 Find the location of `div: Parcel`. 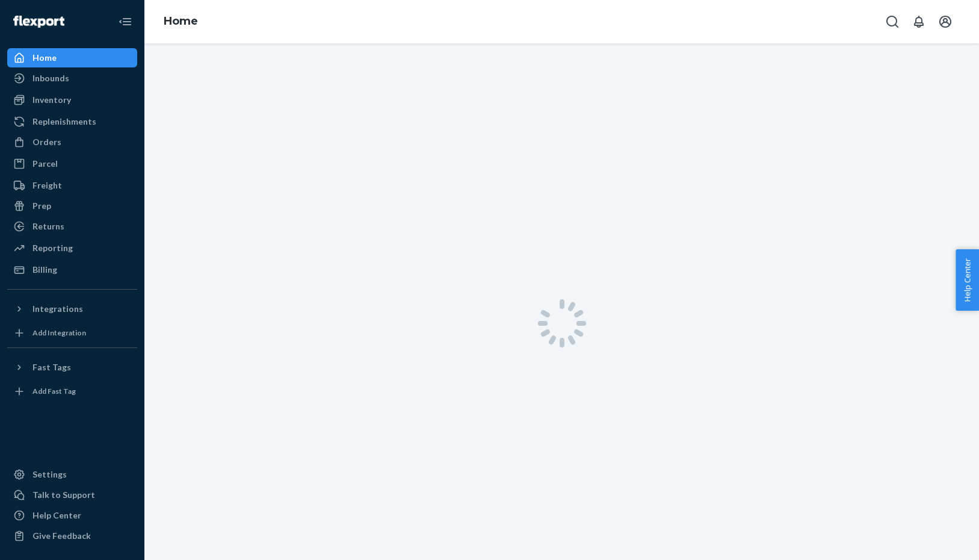

div: Parcel is located at coordinates (45, 163).